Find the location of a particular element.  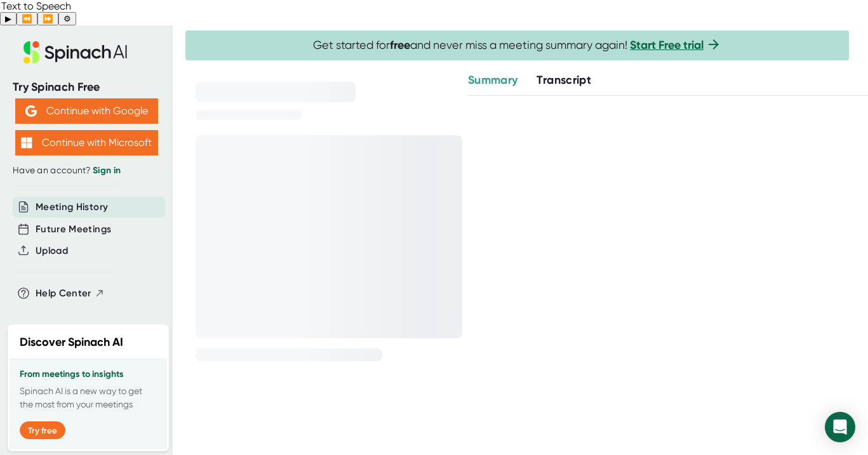

span: Get started for and never miss a meeting summary again! is located at coordinates (517, 45).